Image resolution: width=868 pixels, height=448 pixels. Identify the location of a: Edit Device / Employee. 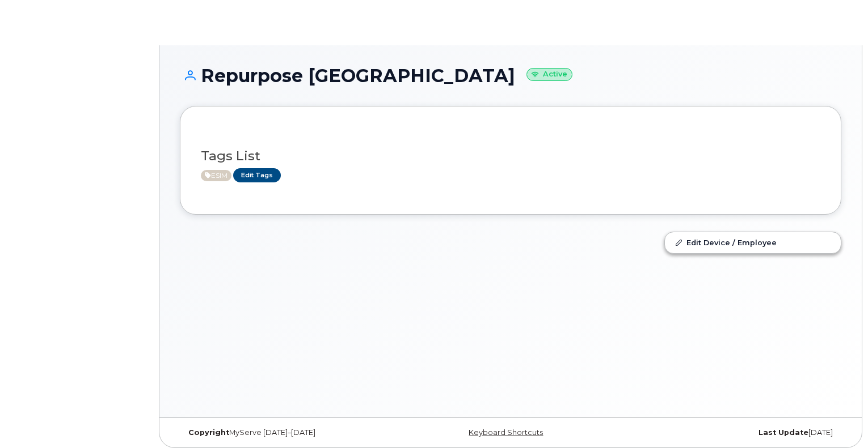
(753, 243).